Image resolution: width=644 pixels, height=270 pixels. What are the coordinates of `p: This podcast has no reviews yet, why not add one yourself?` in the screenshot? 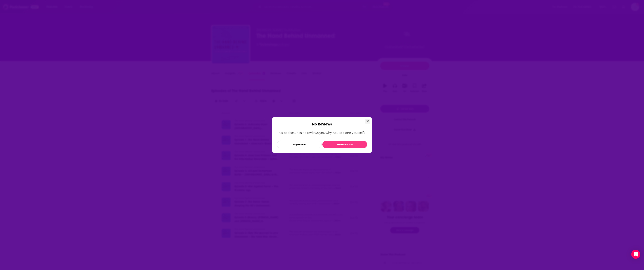 It's located at (322, 133).